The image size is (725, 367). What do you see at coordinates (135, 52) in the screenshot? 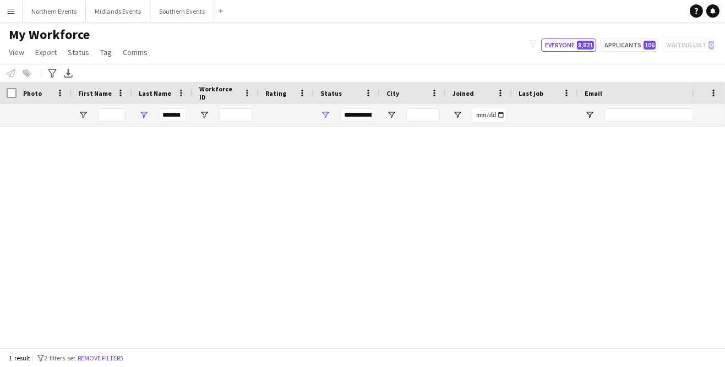
I see `a: Comms` at bounding box center [135, 52].